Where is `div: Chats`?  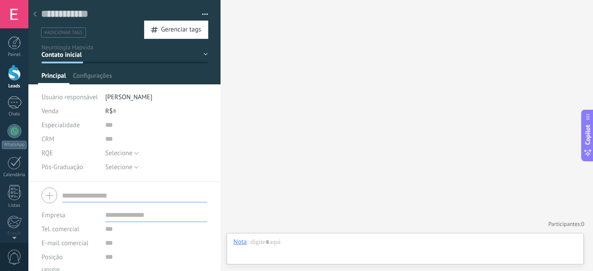
div: Chats is located at coordinates (14, 114).